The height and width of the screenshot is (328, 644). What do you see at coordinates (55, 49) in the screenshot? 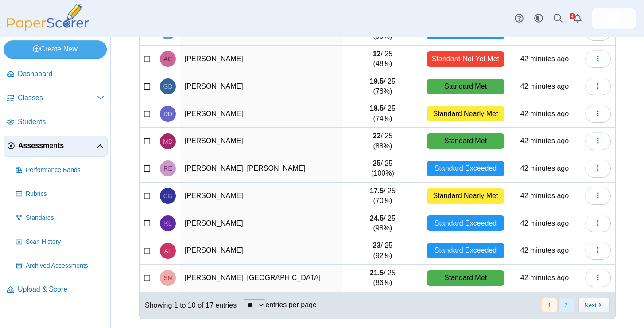
I see `a: Create New` at bounding box center [55, 49].